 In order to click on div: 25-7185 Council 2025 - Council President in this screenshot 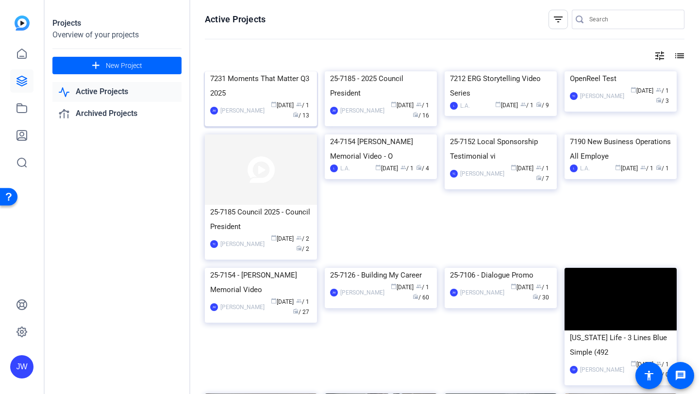, I will do `click(261, 219)`.